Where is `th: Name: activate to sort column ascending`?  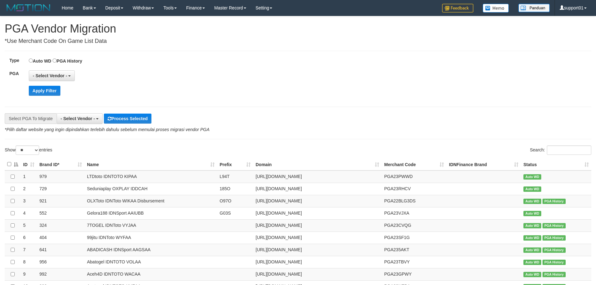
th: Name: activate to sort column ascending is located at coordinates (151, 164).